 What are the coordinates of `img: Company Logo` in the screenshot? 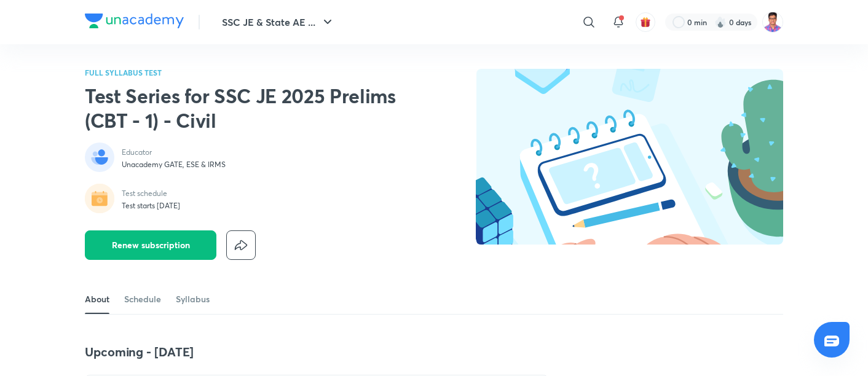 It's located at (134, 21).